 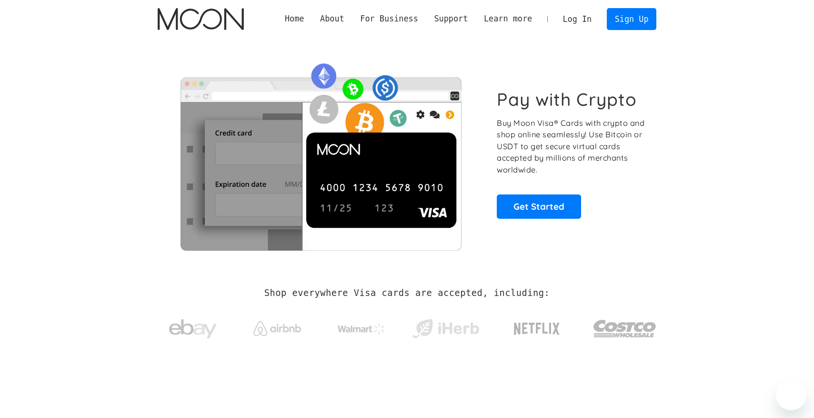 What do you see at coordinates (201, 19) in the screenshot?
I see `a: home` at bounding box center [201, 19].